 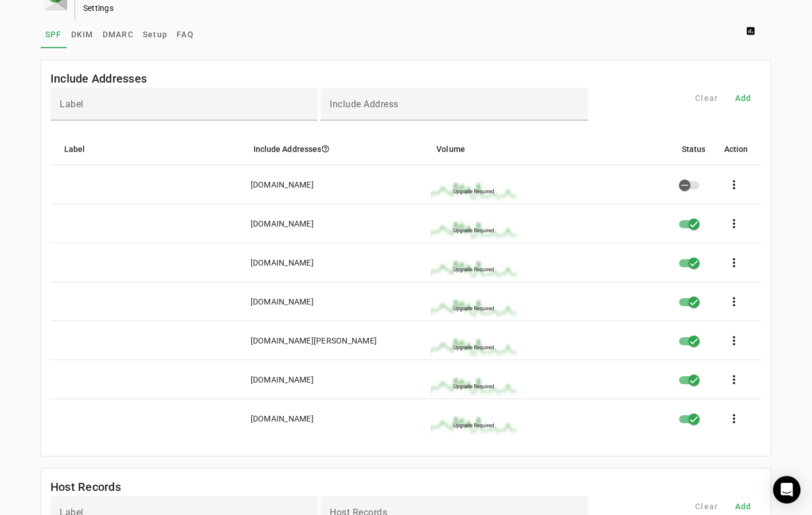 I want to click on mat-header-cell: Action, so click(x=739, y=149).